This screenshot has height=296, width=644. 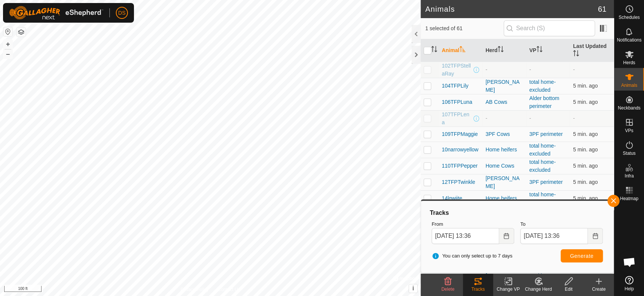 What do you see at coordinates (8, 32) in the screenshot?
I see `button: Reset Map` at bounding box center [8, 32].